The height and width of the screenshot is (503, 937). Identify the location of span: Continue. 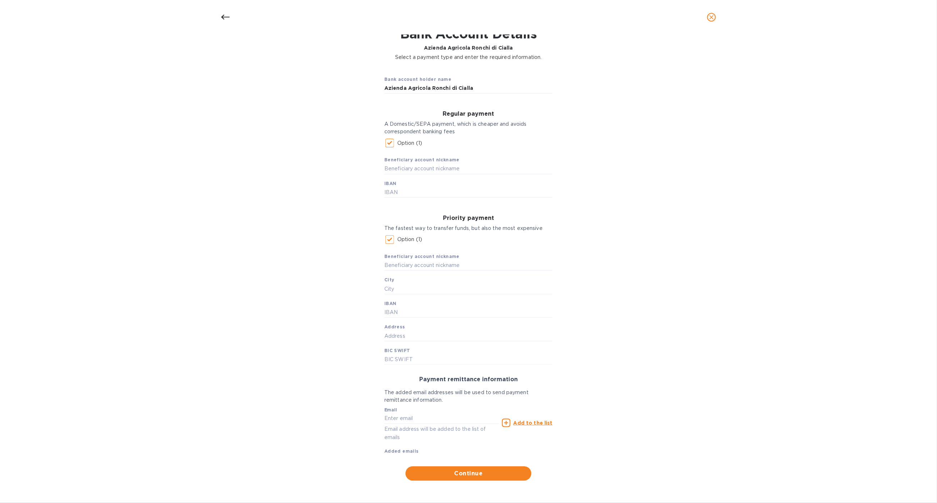
(468, 474).